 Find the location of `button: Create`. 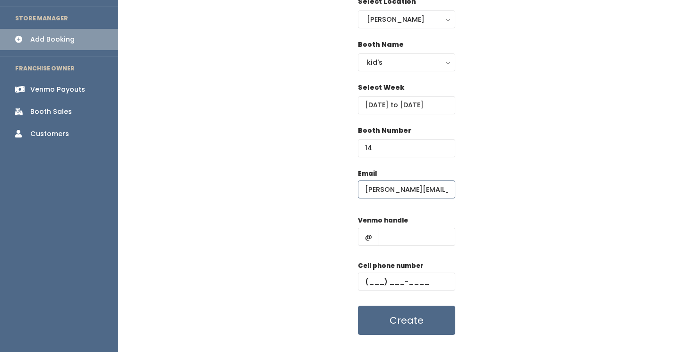

button: Create is located at coordinates (407, 321).